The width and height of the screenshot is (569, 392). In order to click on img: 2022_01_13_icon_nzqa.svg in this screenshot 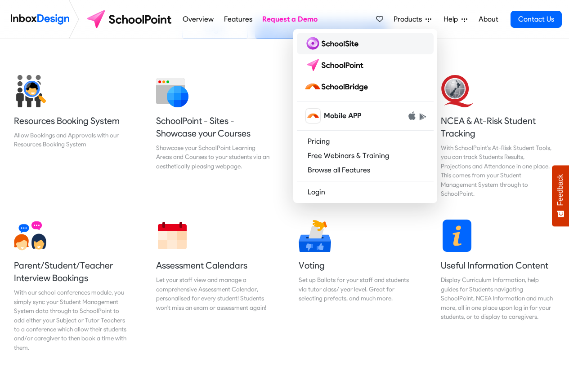, I will do `click(457, 91)`.